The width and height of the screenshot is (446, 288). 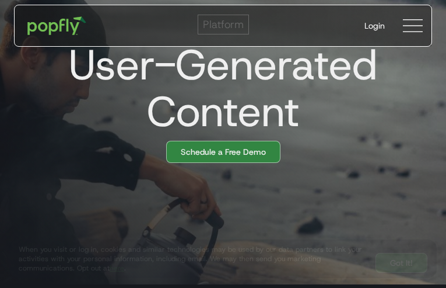 What do you see at coordinates (117, 268) in the screenshot?
I see `a: here` at bounding box center [117, 268].